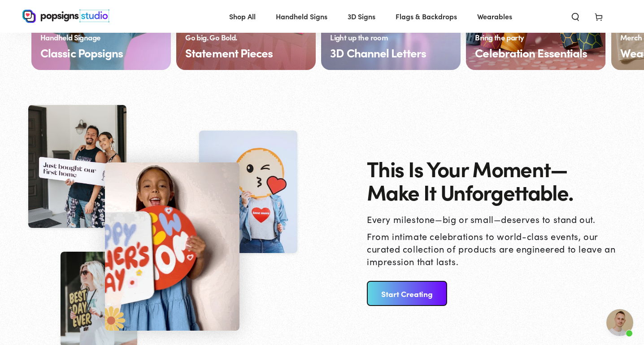 This screenshot has height=345, width=644. What do you see at coordinates (301, 16) in the screenshot?
I see `a: Handheld Signs` at bounding box center [301, 16].